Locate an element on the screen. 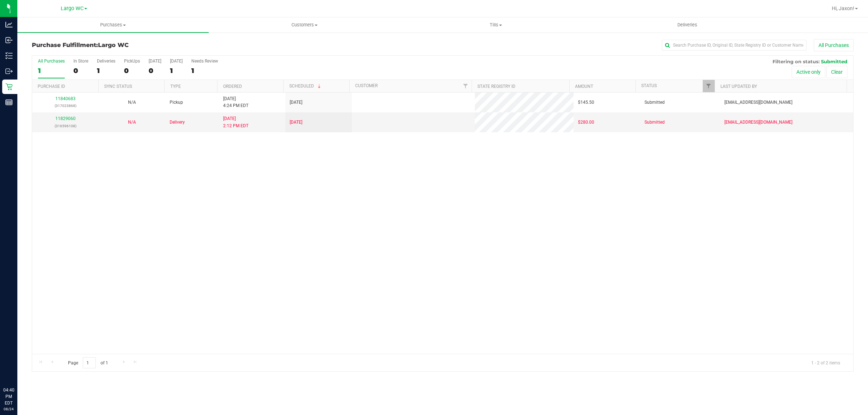  a: Amount is located at coordinates (584, 87).